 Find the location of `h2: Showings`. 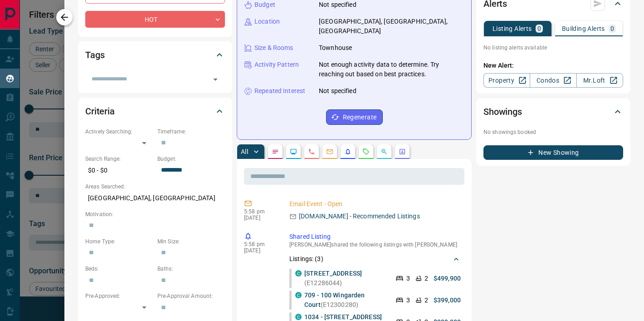

h2: Showings is located at coordinates (502, 112).